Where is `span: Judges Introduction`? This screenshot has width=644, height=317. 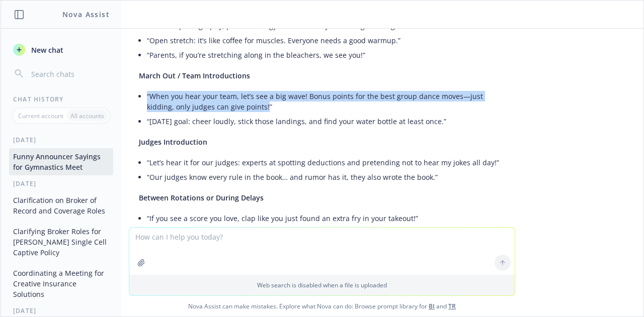 span: Judges Introduction is located at coordinates (173, 142).